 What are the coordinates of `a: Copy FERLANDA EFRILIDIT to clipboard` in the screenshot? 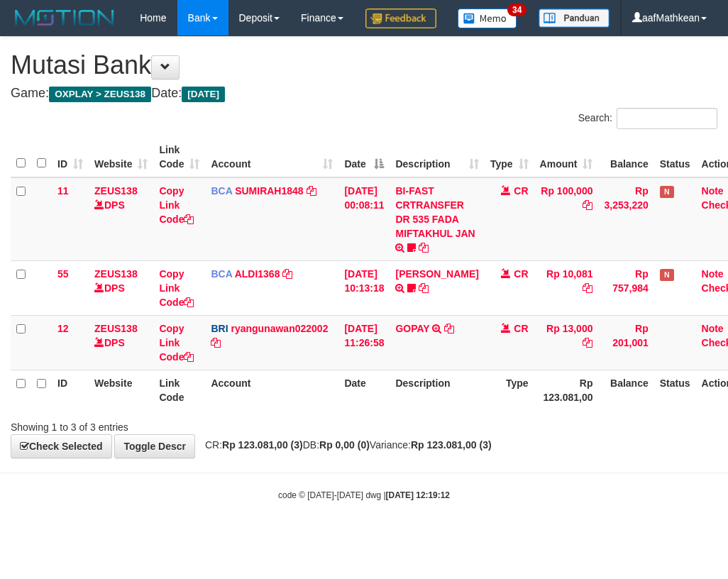 It's located at (424, 289).